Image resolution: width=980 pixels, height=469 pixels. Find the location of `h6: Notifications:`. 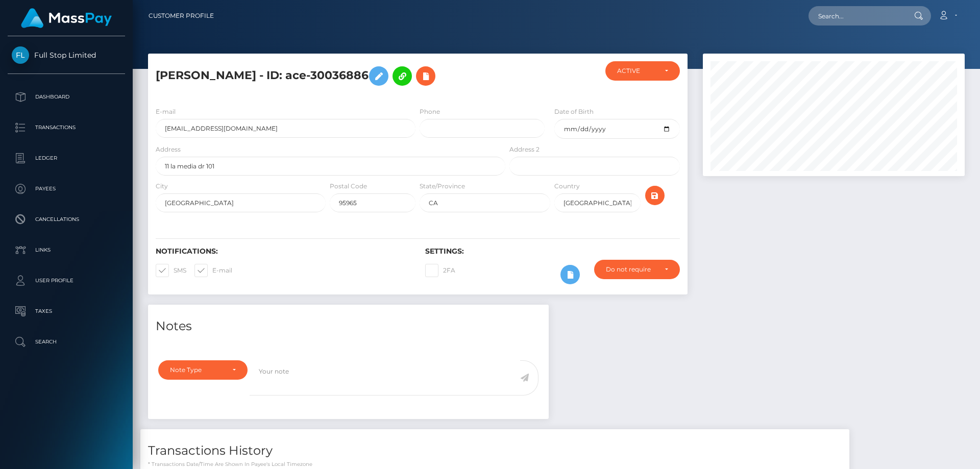

h6: Notifications: is located at coordinates (283, 251).